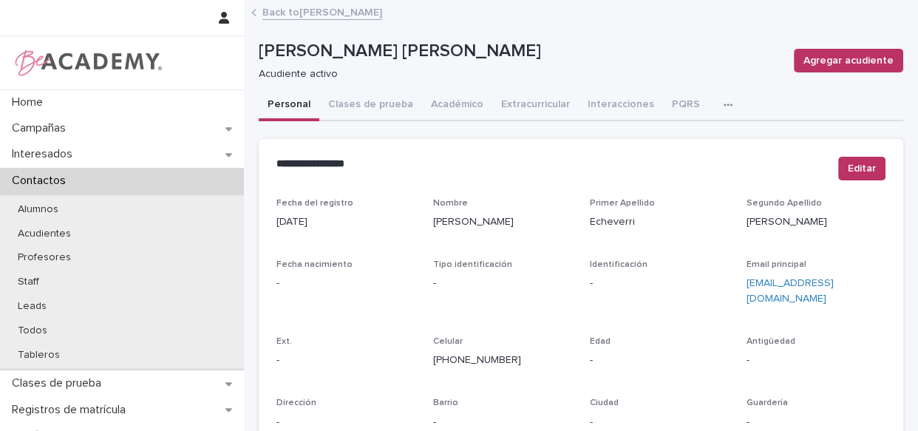 The height and width of the screenshot is (431, 918). Describe the element at coordinates (472, 265) in the screenshot. I see `span: Tipo identificación` at that location.